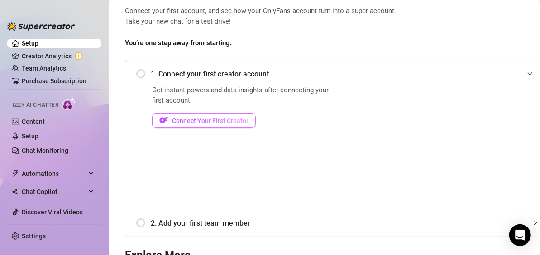 This screenshot has height=255, width=540. I want to click on div: Open Intercom Messenger, so click(520, 236).